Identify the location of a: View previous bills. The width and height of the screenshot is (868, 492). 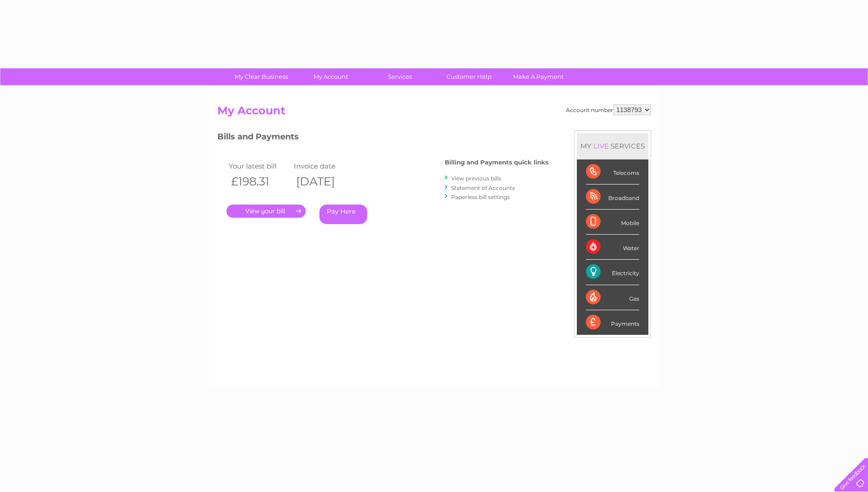
(476, 178).